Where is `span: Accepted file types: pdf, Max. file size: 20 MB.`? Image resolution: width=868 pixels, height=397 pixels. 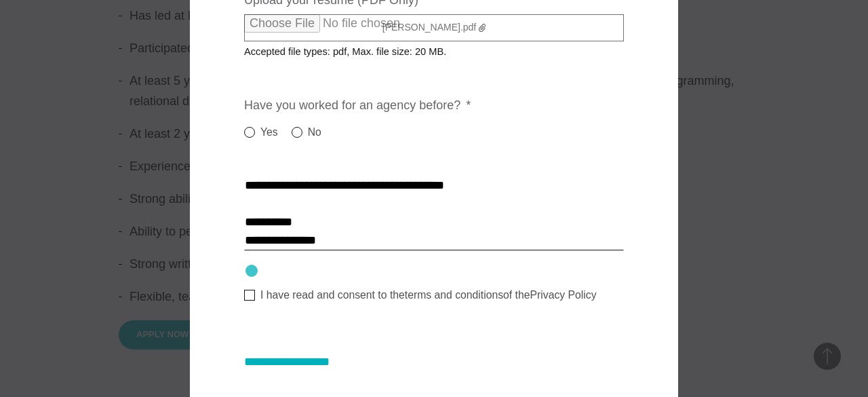
span: Accepted file types: pdf, Max. file size: 20 MB. is located at coordinates (351, 46).